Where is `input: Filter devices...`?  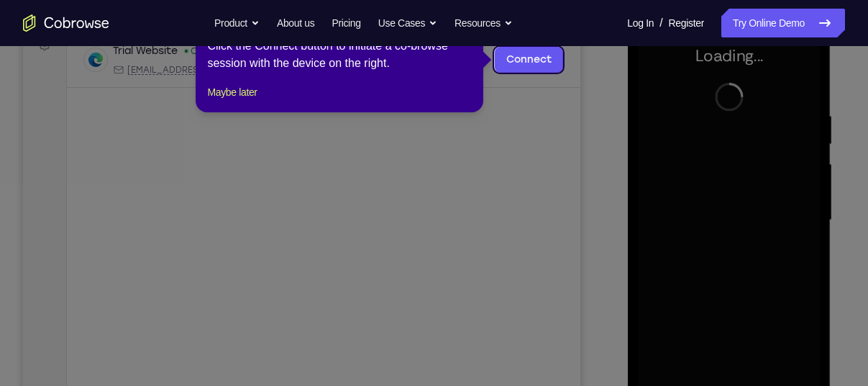
input: Filter devices... is located at coordinates (172, 55).